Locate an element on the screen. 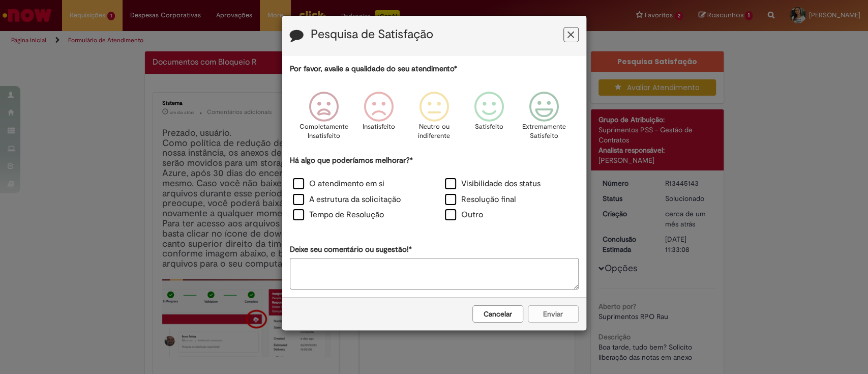 The image size is (868, 374). label: Por favor, avalie a qualidade do seu atendimento* is located at coordinates (373, 68).